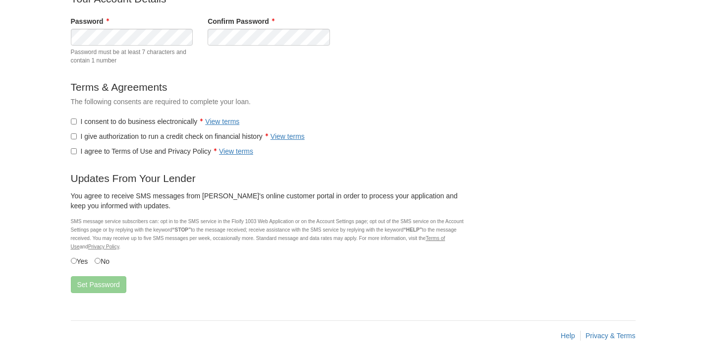 The width and height of the screenshot is (706, 359). Describe the element at coordinates (412, 229) in the screenshot. I see `b: “HELP”` at that location.